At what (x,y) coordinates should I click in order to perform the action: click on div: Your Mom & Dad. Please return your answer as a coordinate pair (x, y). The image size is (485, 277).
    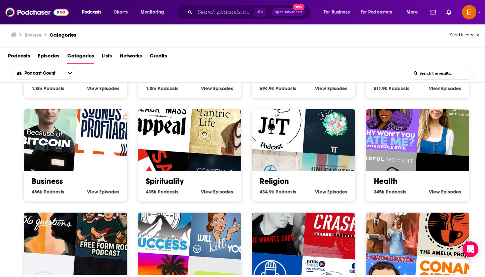
    Looking at the image, I should click on (387, 223).